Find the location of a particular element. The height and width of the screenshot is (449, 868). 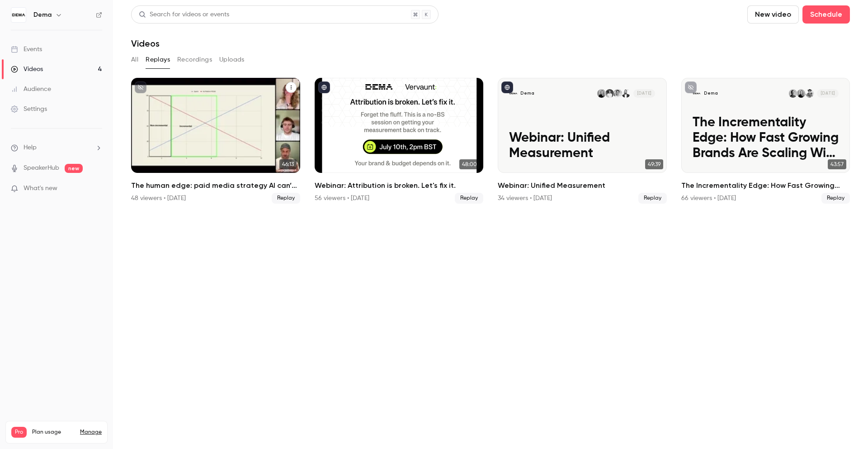

div: Settings is located at coordinates (29, 109).